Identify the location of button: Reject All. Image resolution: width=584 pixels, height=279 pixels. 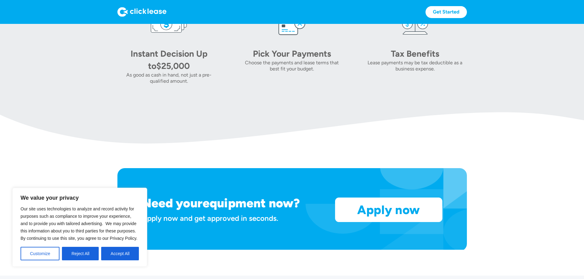
(80, 254).